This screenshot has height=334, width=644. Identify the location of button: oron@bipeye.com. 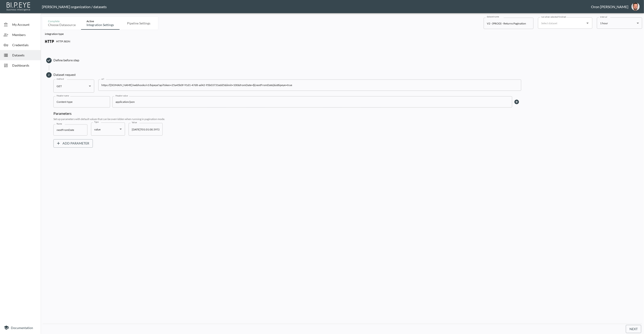
(636, 6).